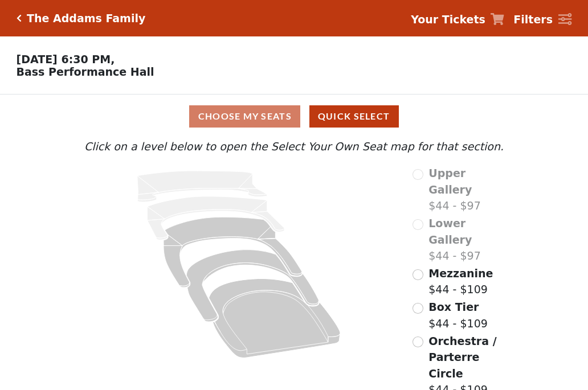 The image size is (588, 390). Describe the element at coordinates (450, 231) in the screenshot. I see `span: Lower Gallery` at that location.